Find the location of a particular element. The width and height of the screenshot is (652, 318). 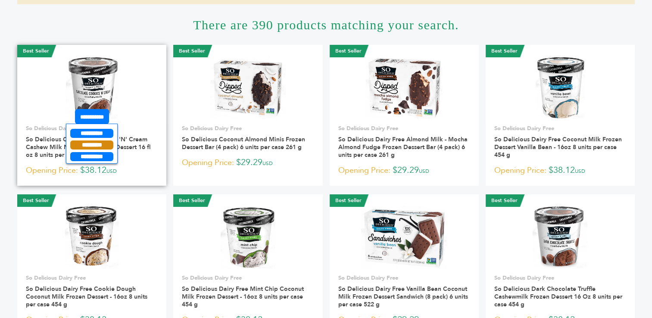

a: So Delicious Chocolate Cookies 'N' Cream Cashew Milk Non-Dairy Frozen Dessert 16 fl oz 8 units pe... is located at coordinates (88, 147).